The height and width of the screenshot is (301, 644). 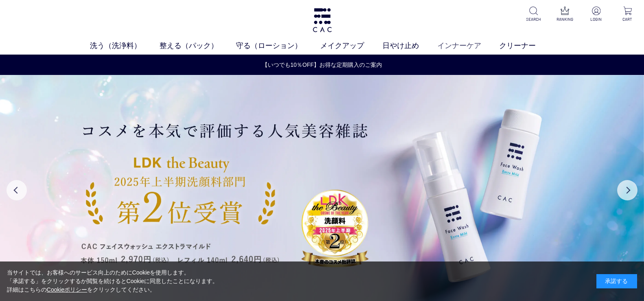 What do you see at coordinates (322, 20) in the screenshot?
I see `img: logo` at bounding box center [322, 20].